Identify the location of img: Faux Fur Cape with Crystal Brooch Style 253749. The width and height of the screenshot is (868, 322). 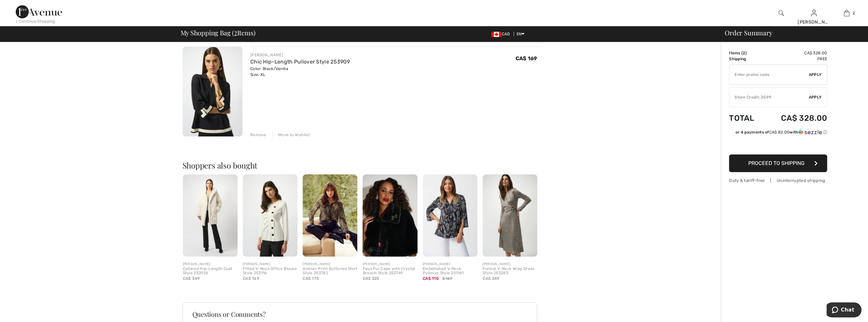
(389, 215).